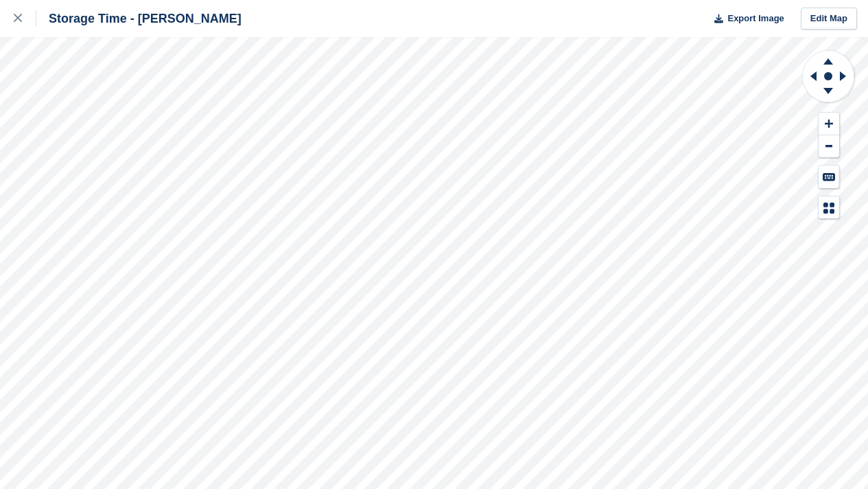 This screenshot has height=489, width=868. What do you see at coordinates (829, 177) in the screenshot?
I see `button: Keyboard Shortcuts` at bounding box center [829, 177].